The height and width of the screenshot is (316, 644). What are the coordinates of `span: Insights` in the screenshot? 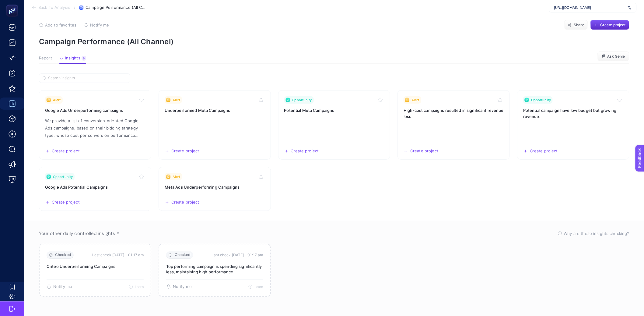 It's located at (73, 58).